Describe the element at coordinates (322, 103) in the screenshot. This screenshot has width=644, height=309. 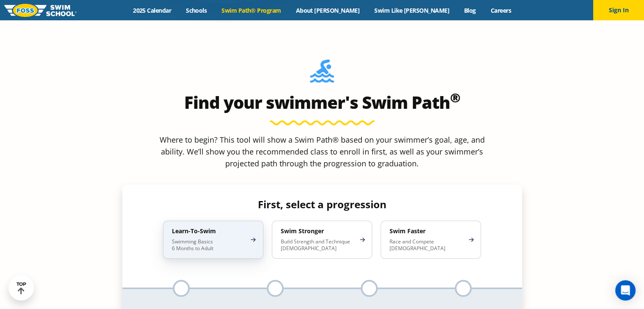
I see `h2: Find your swimmer's Swim Path` at that location.